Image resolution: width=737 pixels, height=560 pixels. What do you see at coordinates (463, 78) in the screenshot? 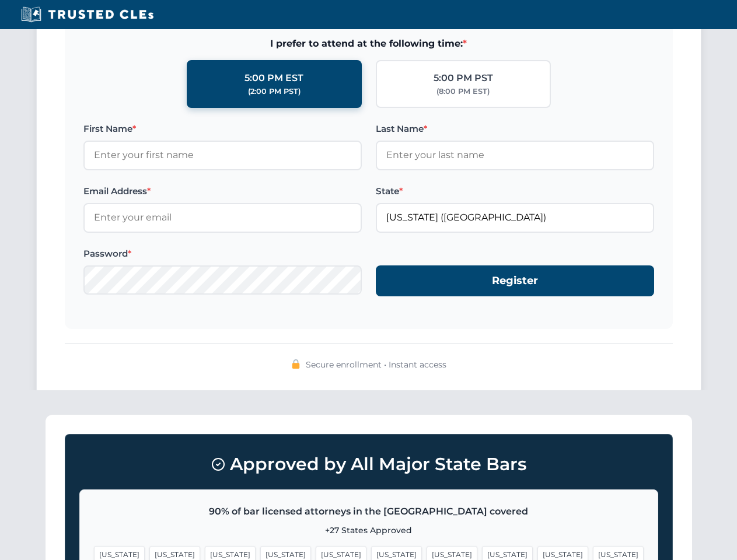
I see `div: 5:00 PM PST` at bounding box center [463, 78].